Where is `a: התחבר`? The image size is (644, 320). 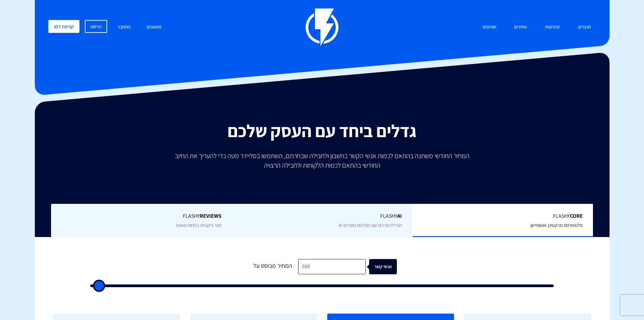 a: התחבר is located at coordinates (124, 27).